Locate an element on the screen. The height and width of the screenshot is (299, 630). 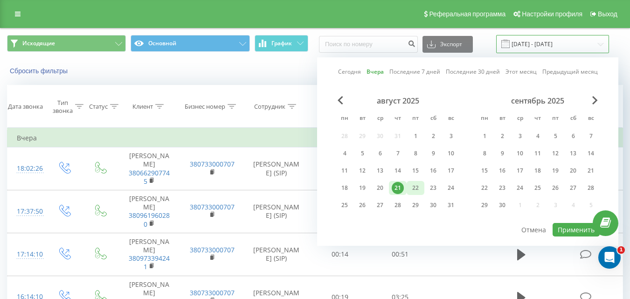
div: пн 25 авг. 2025 г. is located at coordinates (344, 205).